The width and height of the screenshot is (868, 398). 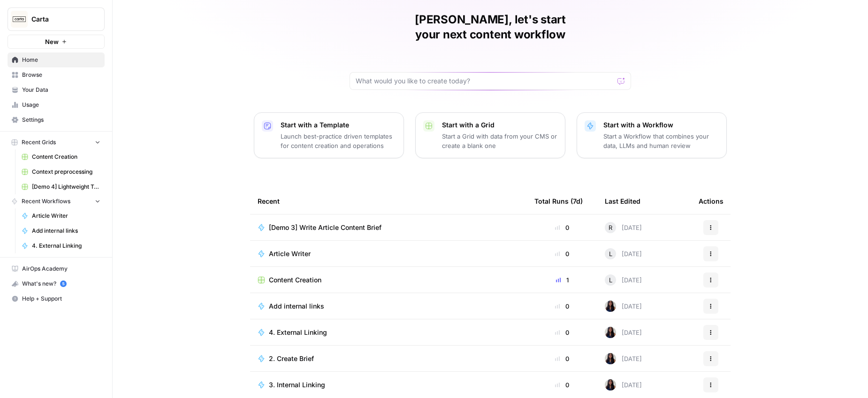 I want to click on span: Help + Support, so click(x=61, y=299).